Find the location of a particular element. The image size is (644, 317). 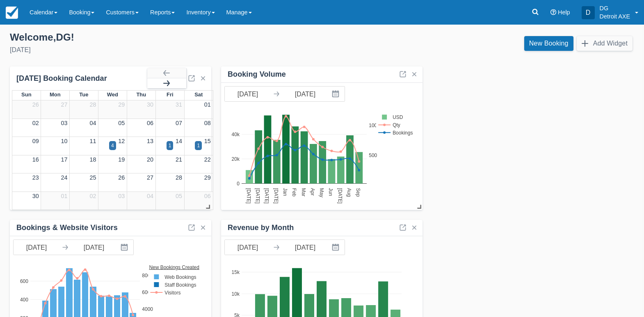

a: New Booking is located at coordinates (549, 44).